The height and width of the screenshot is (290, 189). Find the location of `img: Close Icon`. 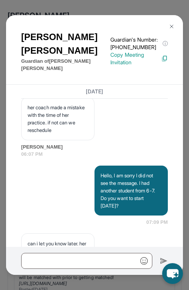

img: Close Icon is located at coordinates (172, 26).